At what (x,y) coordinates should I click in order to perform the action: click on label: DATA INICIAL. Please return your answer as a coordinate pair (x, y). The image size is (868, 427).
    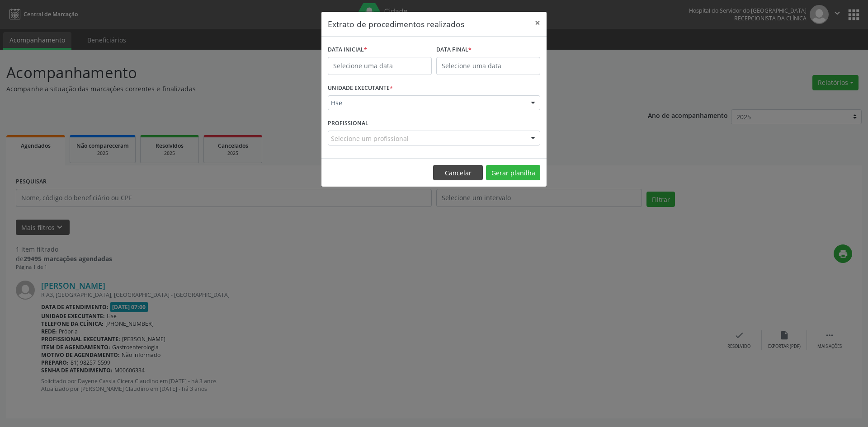
    Looking at the image, I should click on (347, 50).